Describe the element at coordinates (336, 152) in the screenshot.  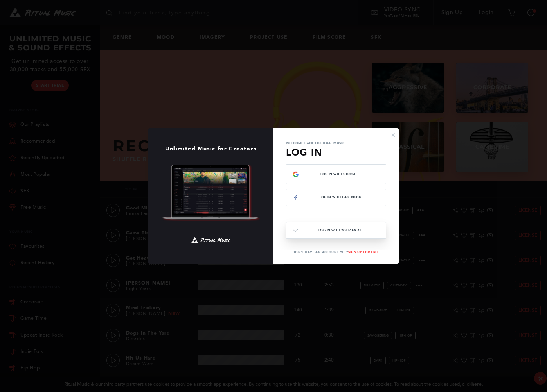
I see `h3: Log In` at that location.